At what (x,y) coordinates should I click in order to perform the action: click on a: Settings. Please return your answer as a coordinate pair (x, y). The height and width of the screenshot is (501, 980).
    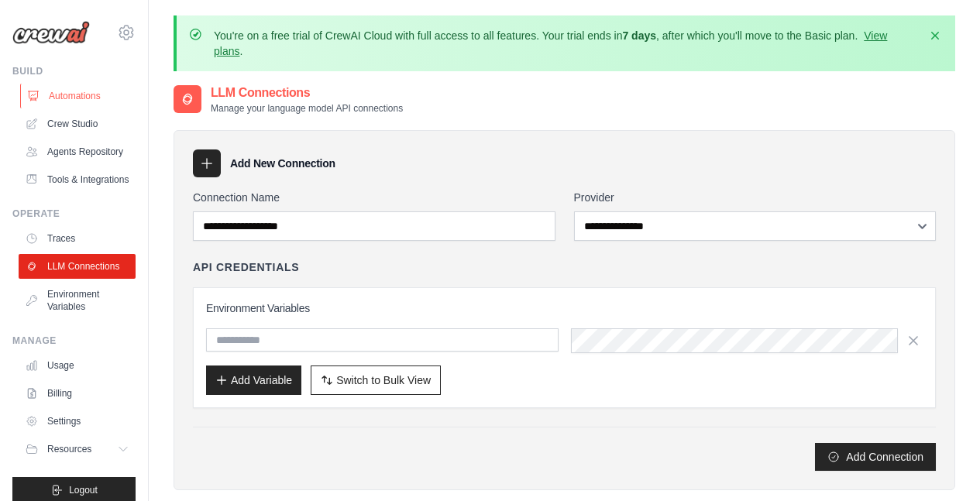
    Looking at the image, I should click on (77, 422).